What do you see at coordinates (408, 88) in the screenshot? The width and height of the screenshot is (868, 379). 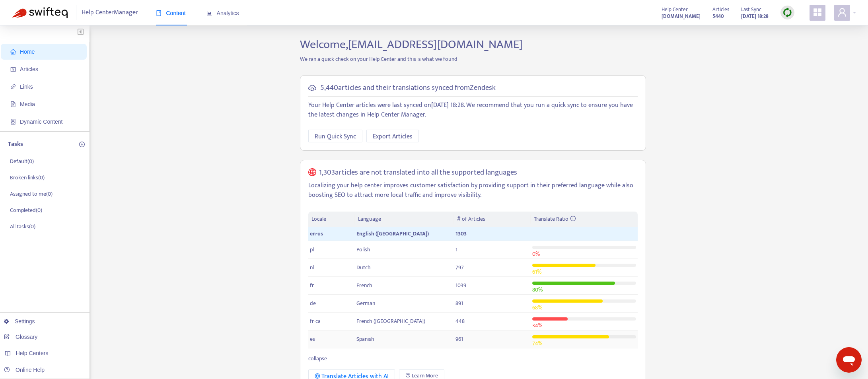 I see `h5: 5,440 articles and their translations synced from Zendesk` at bounding box center [408, 88].